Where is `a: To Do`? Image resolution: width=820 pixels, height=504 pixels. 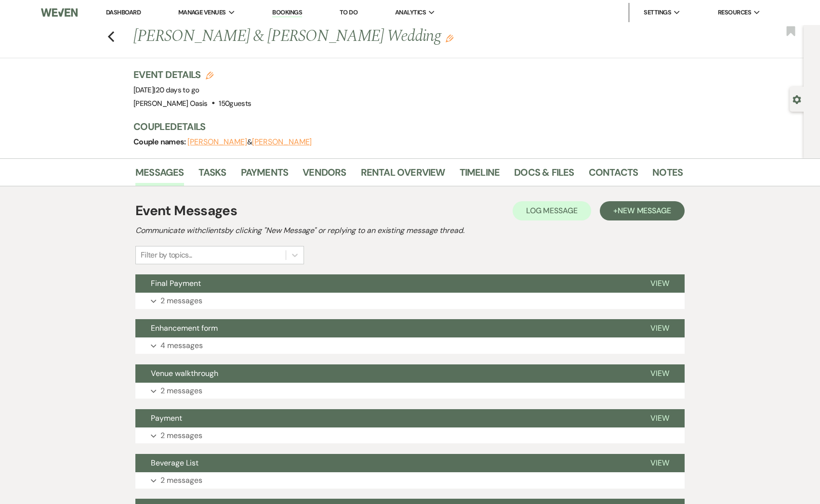
a: To Do is located at coordinates (348, 12).